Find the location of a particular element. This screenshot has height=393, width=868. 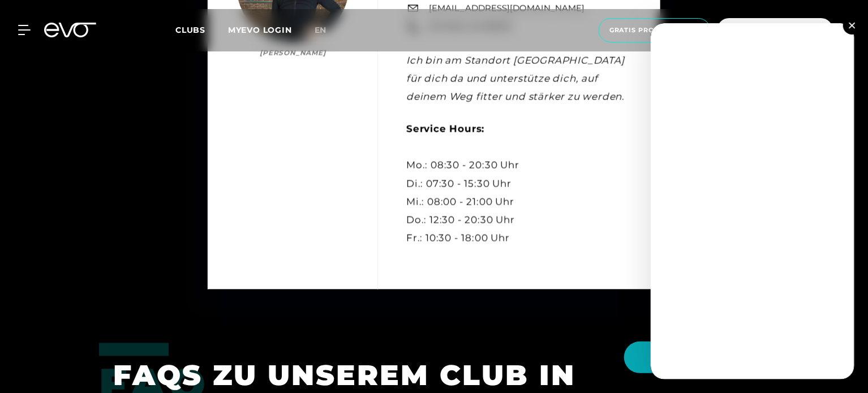

span: Gratis Probetraining is located at coordinates (655, 30).